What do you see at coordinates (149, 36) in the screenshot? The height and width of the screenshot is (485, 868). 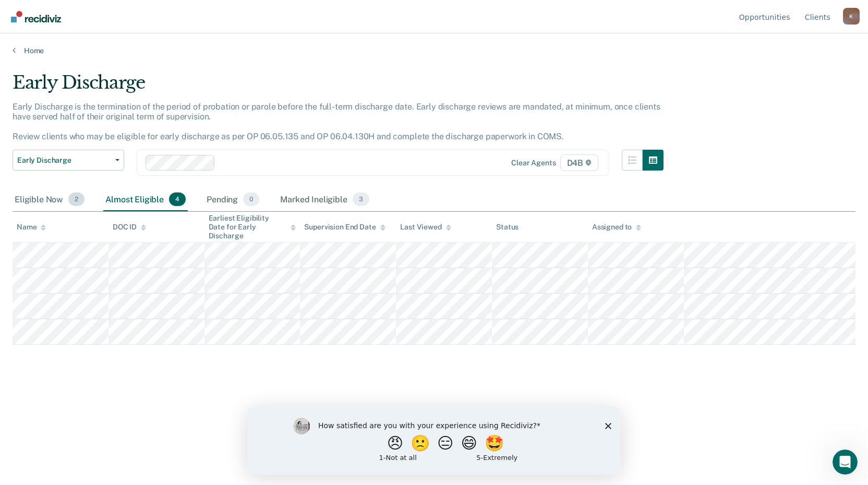 I see `button: 1` at bounding box center [149, 36].